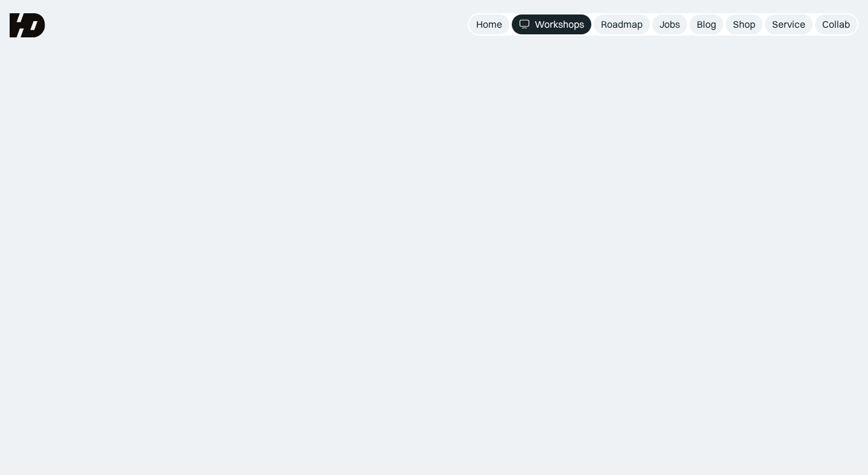 This screenshot has width=868, height=475. Describe the element at coordinates (489, 24) in the screenshot. I see `a: Home` at that location.